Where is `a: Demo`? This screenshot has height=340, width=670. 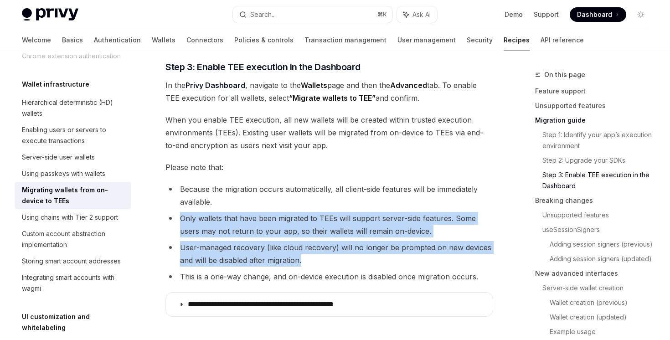 a: Demo is located at coordinates (513, 15).